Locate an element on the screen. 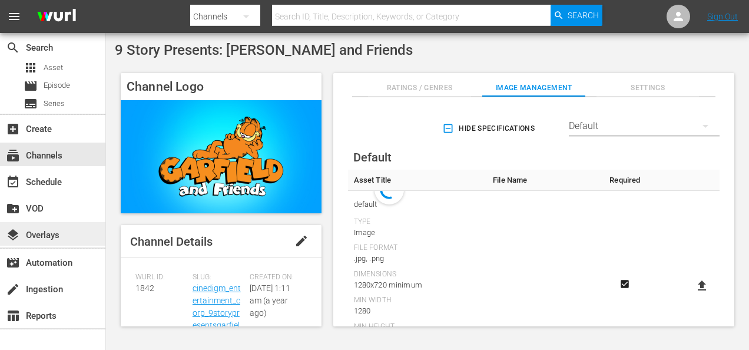  span: Create is located at coordinates (13, 129).